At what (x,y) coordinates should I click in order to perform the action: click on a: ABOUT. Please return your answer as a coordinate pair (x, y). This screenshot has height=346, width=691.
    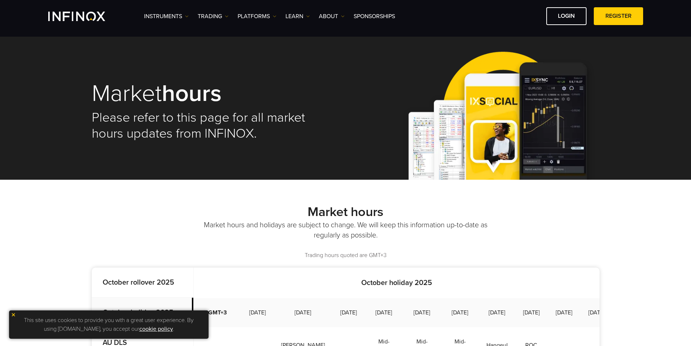
    Looking at the image, I should click on (331, 16).